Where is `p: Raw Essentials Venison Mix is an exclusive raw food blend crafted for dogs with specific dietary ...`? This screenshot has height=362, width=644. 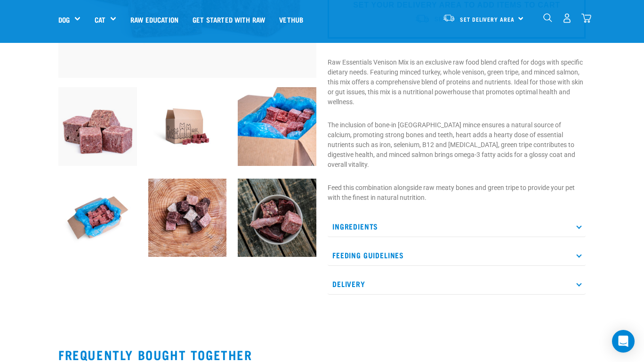
p: Raw Essentials Venison Mix is an exclusive raw food blend crafted for dogs with specific dietary ... is located at coordinates (457, 82).